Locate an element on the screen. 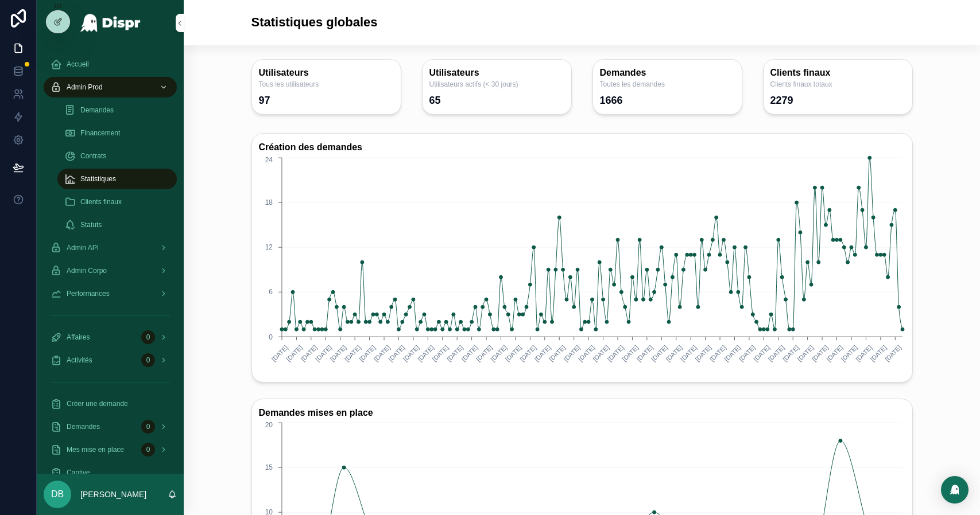  h1: Statistiques globales is located at coordinates (315, 22).